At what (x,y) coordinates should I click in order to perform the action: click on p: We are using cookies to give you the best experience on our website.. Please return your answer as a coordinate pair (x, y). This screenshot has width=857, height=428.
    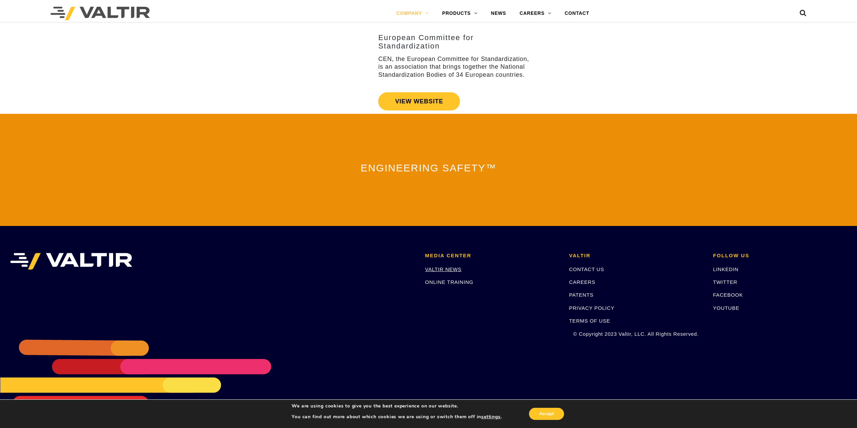
    Looking at the image, I should click on (397, 406).